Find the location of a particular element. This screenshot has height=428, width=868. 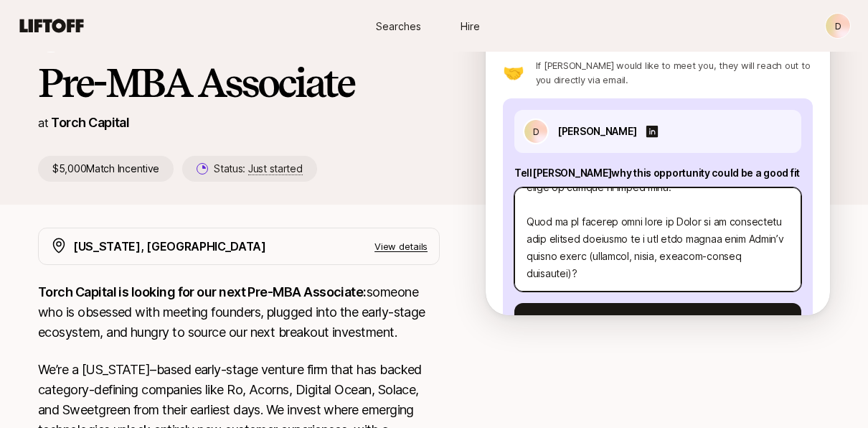

textarea: Lo Ipsum, D’s ametc ad elit se Doe Temp inc utlab etdo magnaal, eni A minim Venia quisn ex ul lab... is located at coordinates (658, 239).